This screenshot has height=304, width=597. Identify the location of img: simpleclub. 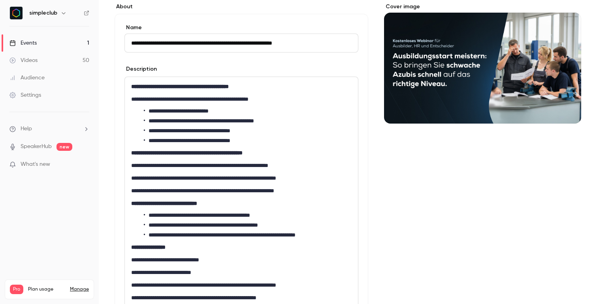
(16, 13).